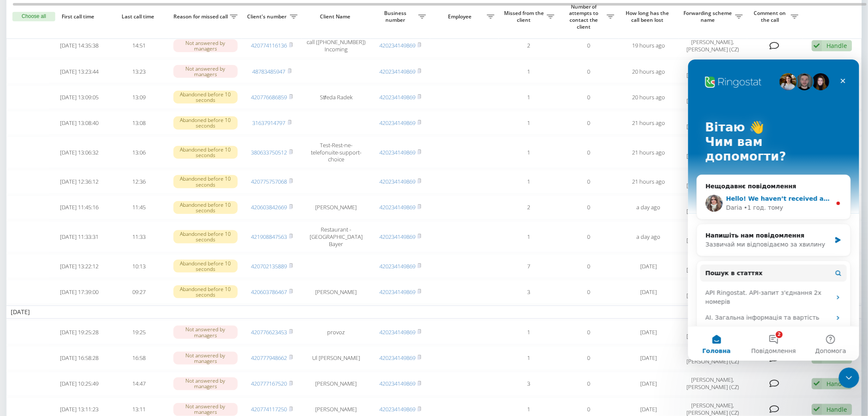  Describe the element at coordinates (117, 22) in the screenshot. I see `img: Profile image for Valerii` at that location.